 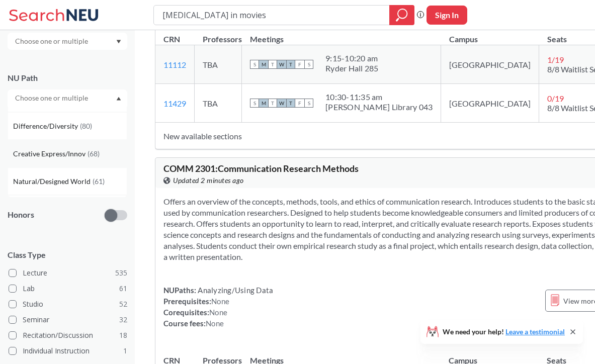 What do you see at coordinates (218, 307) in the screenshot?
I see `div: NUPaths: Prerequisites: Corequisites: Course fees:` at bounding box center [218, 307].